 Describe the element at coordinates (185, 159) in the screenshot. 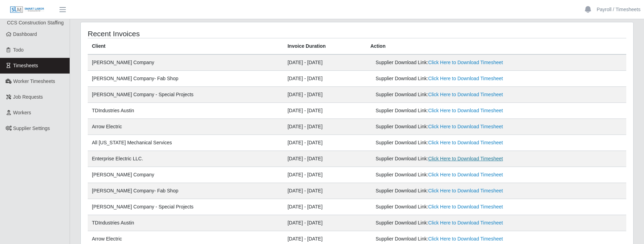

I see `td: Enterprise Electric LLC.` at that location.